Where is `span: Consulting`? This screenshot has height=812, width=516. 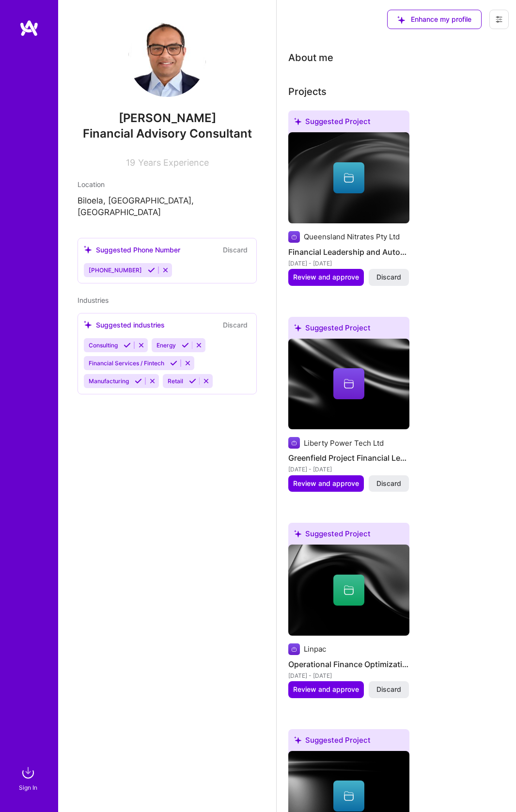 span: Consulting is located at coordinates (103, 345).